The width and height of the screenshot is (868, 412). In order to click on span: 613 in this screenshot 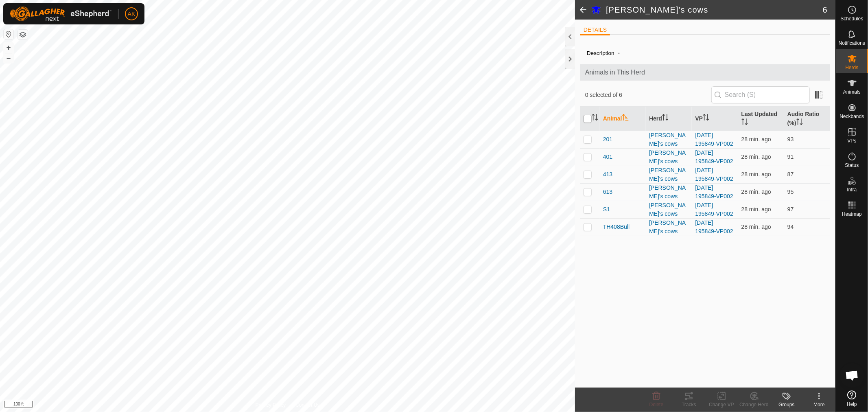, I will do `click(608, 192)`.